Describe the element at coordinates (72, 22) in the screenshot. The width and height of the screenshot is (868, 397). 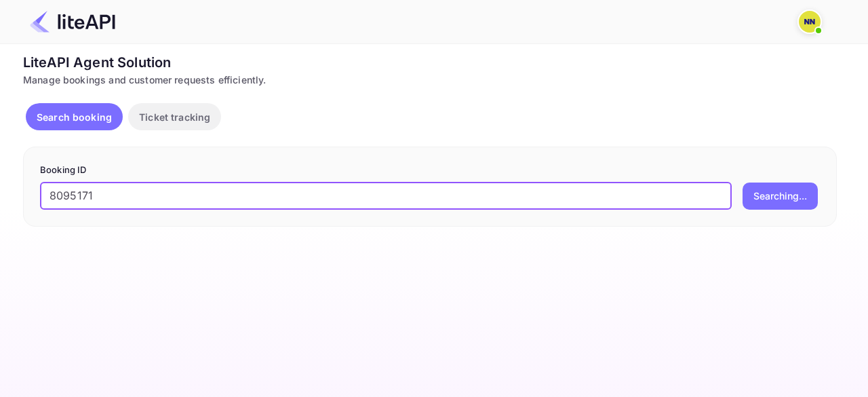
I see `img: LiteAPI Logo` at that location.